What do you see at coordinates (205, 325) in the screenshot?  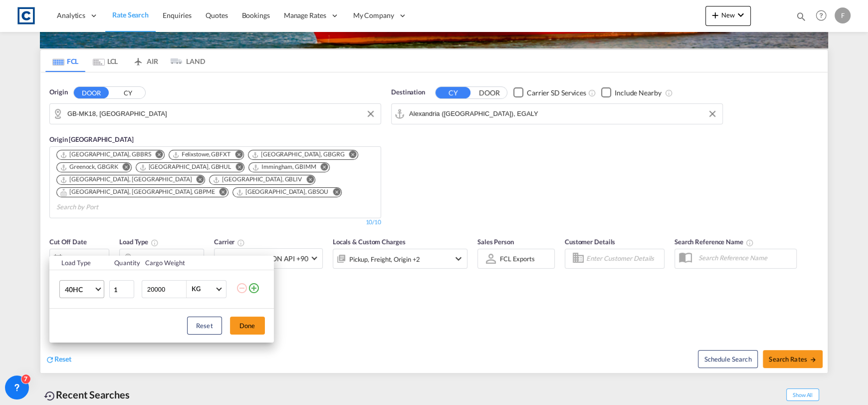 I see `button: Reset` at bounding box center [205, 325].